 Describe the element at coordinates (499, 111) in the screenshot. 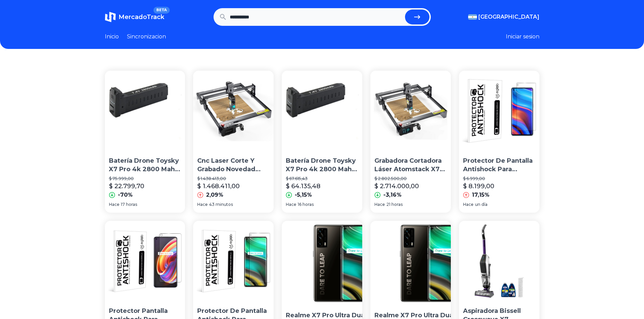

I see `img: Protector De Pantalla Antishock Para Realme X7 Pro Extreme` at that location.